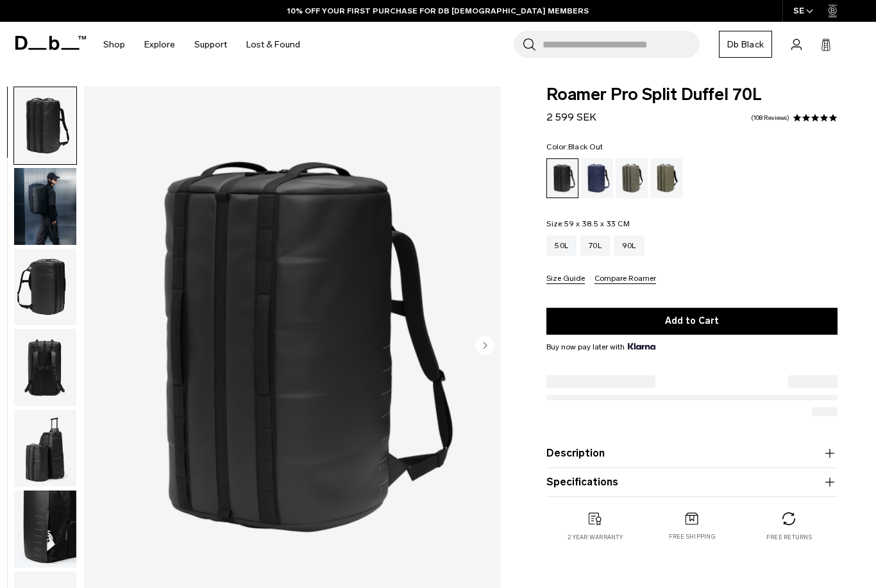  What do you see at coordinates (666, 178) in the screenshot?
I see `a: Mash Green` at bounding box center [666, 178].